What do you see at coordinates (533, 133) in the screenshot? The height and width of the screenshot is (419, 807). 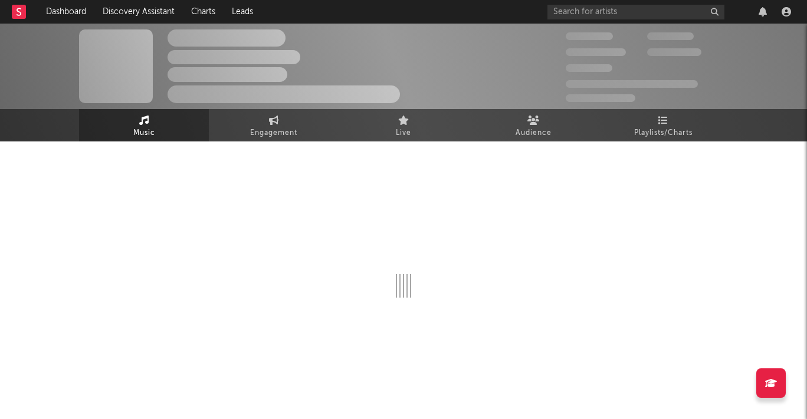 I see `span: Audience` at bounding box center [533, 133].